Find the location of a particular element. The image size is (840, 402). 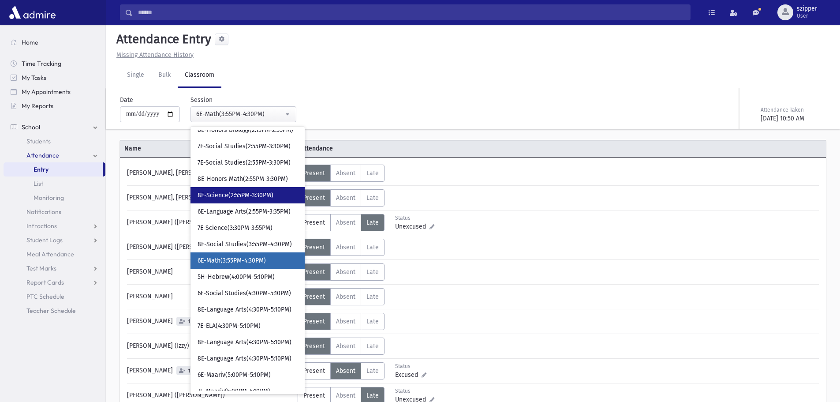

a: Time Tracking is located at coordinates (54, 63).